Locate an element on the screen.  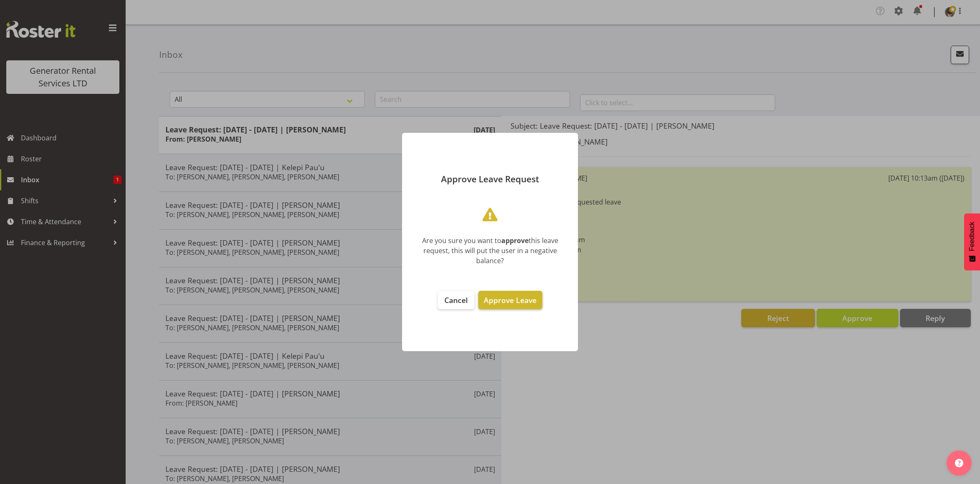
button: Approve Leave is located at coordinates (510, 300).